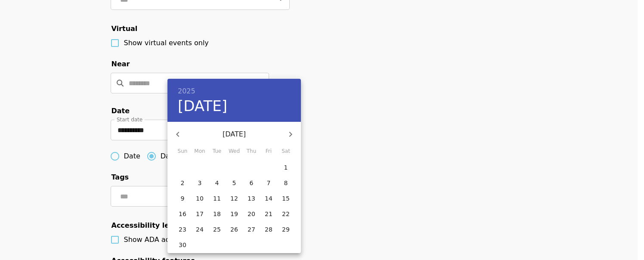 This screenshot has height=260, width=644. Describe the element at coordinates (269, 183) in the screenshot. I see `p: 7` at that location.